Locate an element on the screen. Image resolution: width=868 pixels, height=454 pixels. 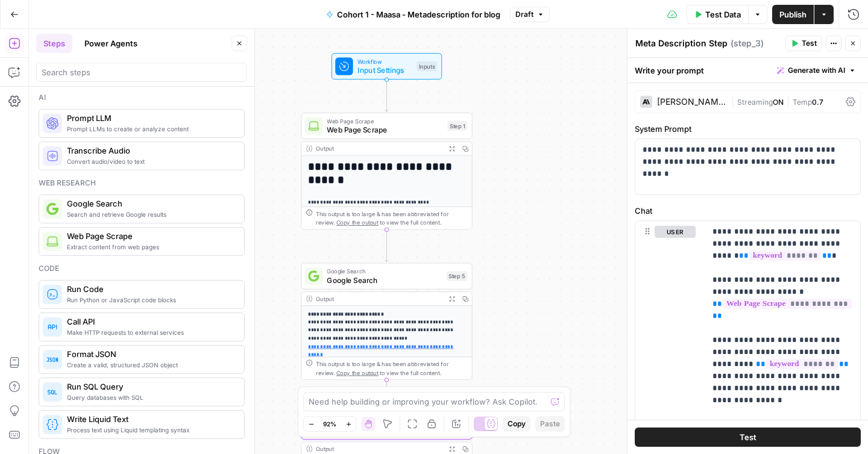
div: WorkflowInput SettingsInputs is located at coordinates (386, 66).